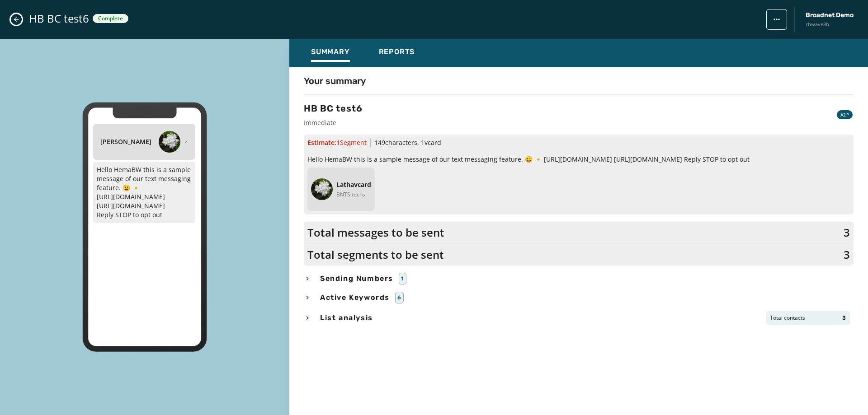 The height and width of the screenshot is (415, 868). Describe the element at coordinates (353, 195) in the screenshot. I see `p: BNTS techs` at that location.